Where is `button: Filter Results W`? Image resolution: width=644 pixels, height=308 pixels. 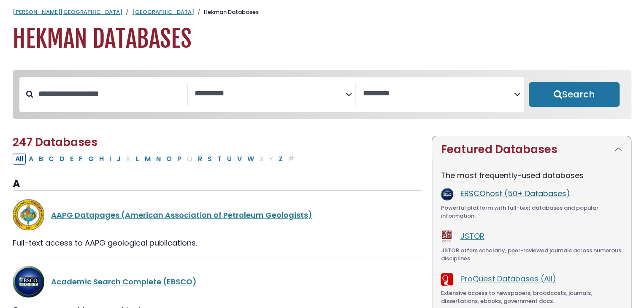
button: Filter Results W is located at coordinates (251, 159).